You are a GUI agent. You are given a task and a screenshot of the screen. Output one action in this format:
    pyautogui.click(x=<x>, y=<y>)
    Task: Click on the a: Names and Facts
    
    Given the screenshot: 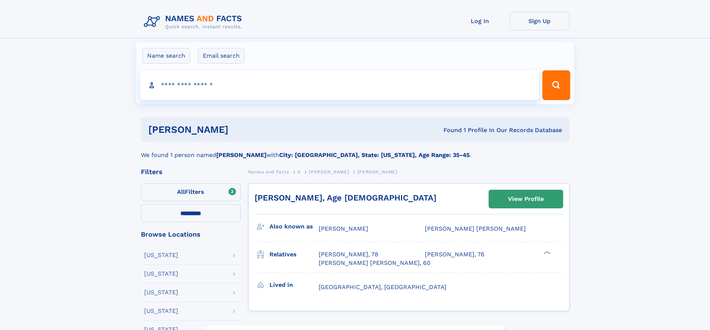 What is the action you would take?
    pyautogui.click(x=269, y=172)
    